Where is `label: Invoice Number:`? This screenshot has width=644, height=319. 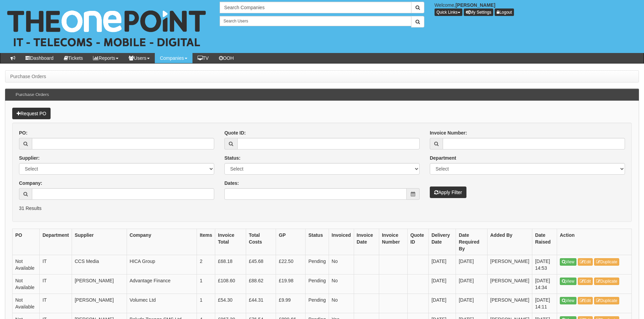
label: Invoice Number: is located at coordinates (448, 133).